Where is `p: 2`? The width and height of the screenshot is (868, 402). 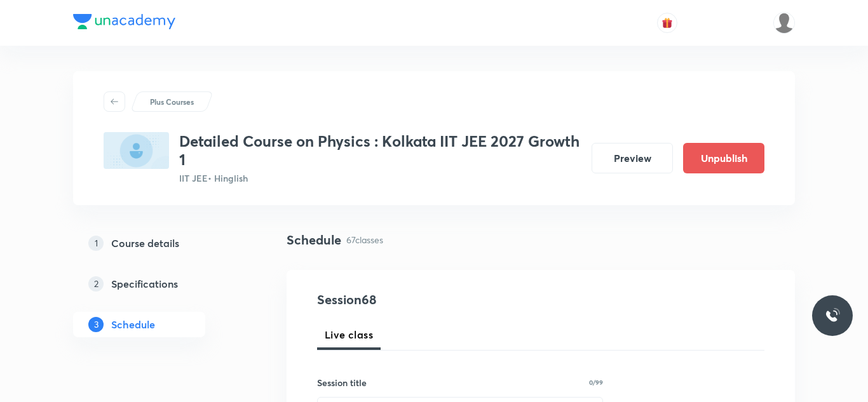 p: 2 is located at coordinates (96, 284).